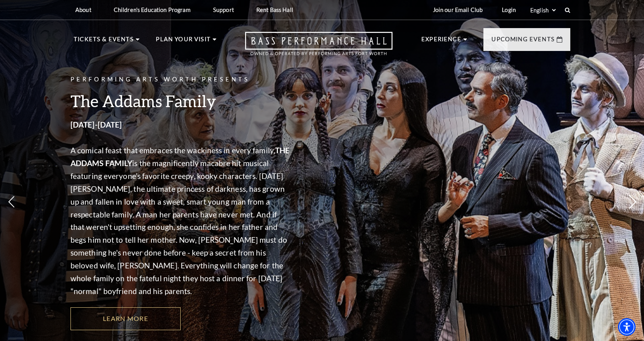  I want to click on p: Rent Bass Hall, so click(275, 10).